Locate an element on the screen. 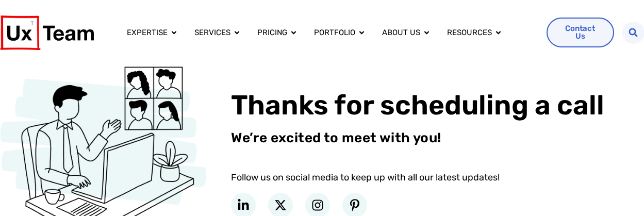 Image resolution: width=644 pixels, height=216 pixels. h1: Thanks for scheduling a call is located at coordinates (437, 105).